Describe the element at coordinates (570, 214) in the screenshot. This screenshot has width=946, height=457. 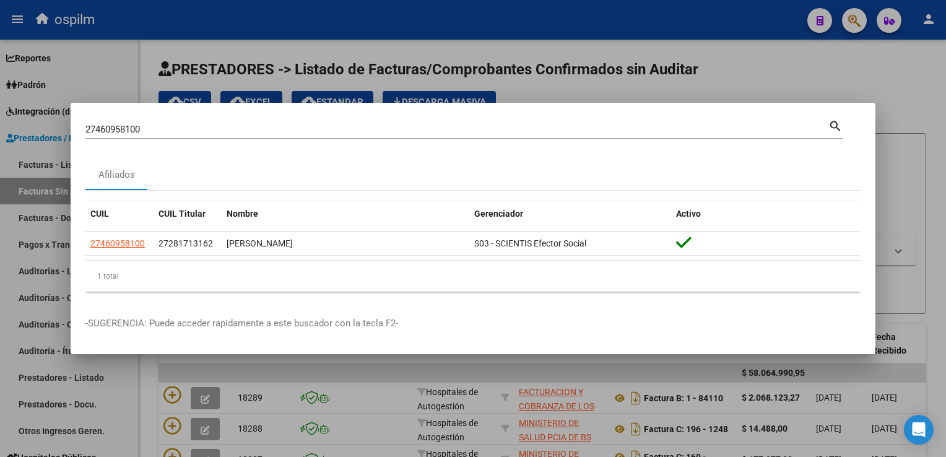
I see `datatable-header-cell: Gerenciador` at that location.